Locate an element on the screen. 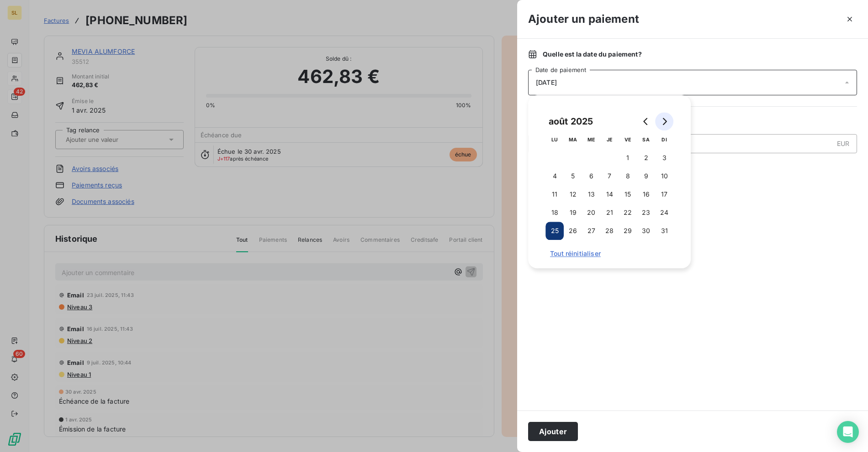 The image size is (868, 452). button: 24 is located at coordinates (664, 212).